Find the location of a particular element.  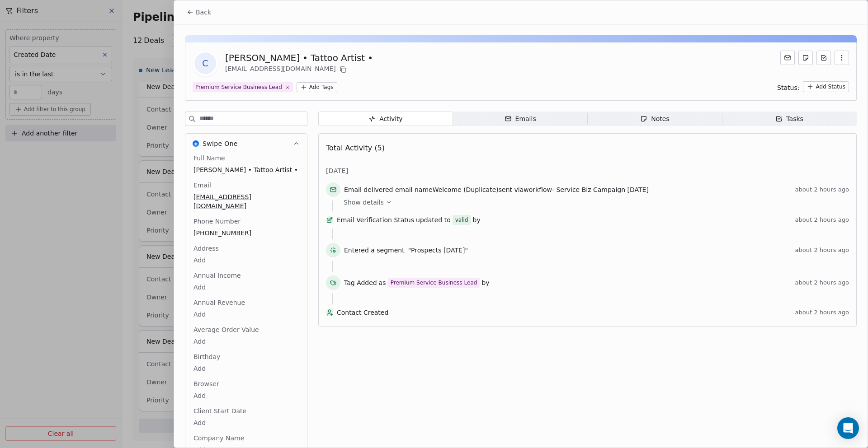

button: Add Status is located at coordinates (825, 86).